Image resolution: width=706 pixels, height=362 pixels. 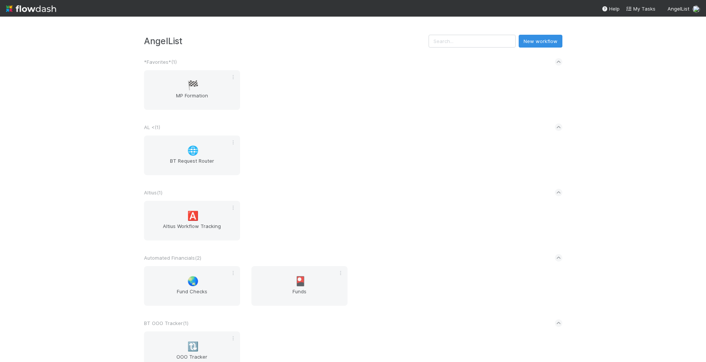 What do you see at coordinates (192, 164) in the screenshot?
I see `span: BT Request Router` at bounding box center [192, 164].